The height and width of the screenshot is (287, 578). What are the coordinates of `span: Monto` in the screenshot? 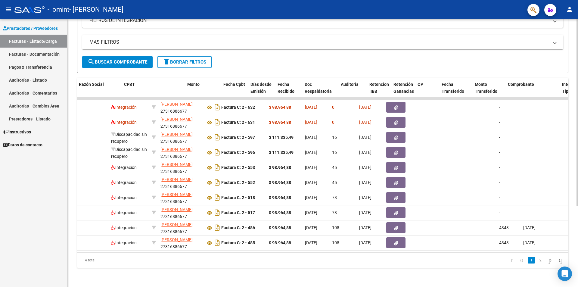 It's located at (193, 84).